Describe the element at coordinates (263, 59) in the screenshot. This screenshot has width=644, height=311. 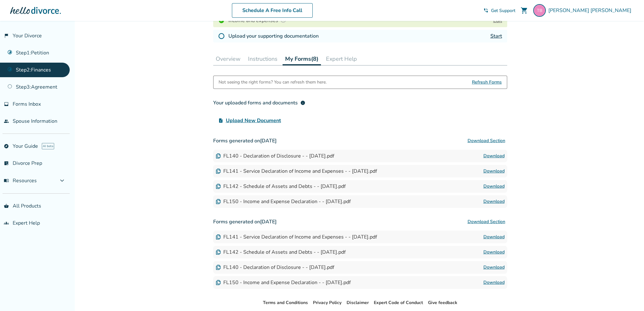
I see `button: Instructions` at that location.